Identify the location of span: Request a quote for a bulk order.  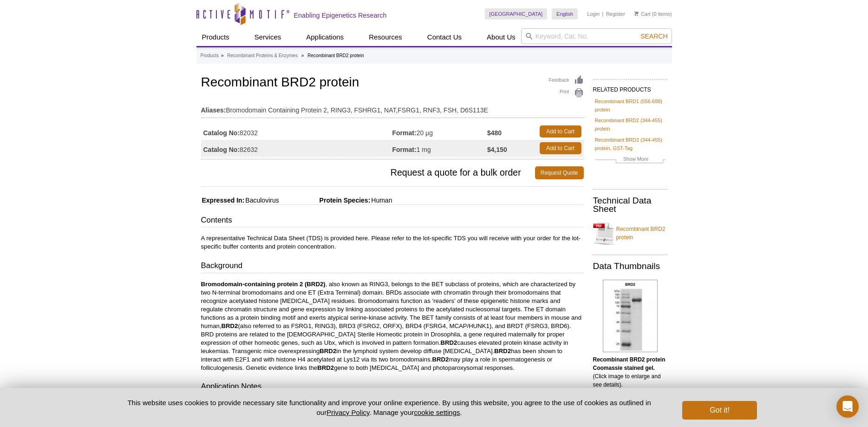
(368, 173).